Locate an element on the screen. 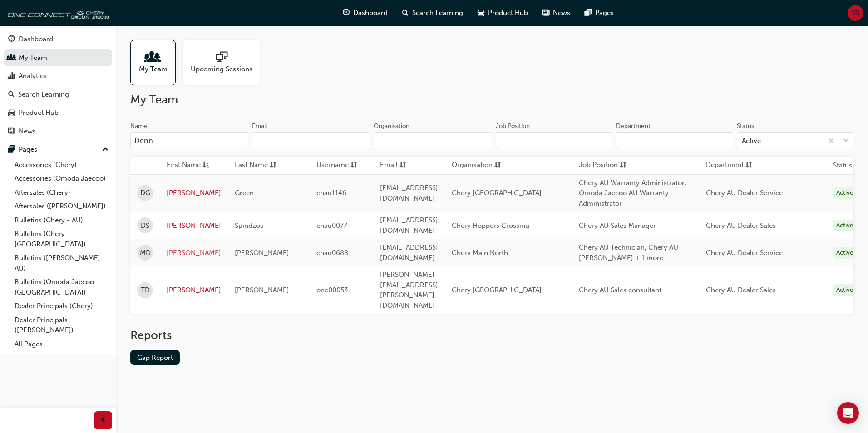  a: Aftersales (Chery) is located at coordinates (61, 192).